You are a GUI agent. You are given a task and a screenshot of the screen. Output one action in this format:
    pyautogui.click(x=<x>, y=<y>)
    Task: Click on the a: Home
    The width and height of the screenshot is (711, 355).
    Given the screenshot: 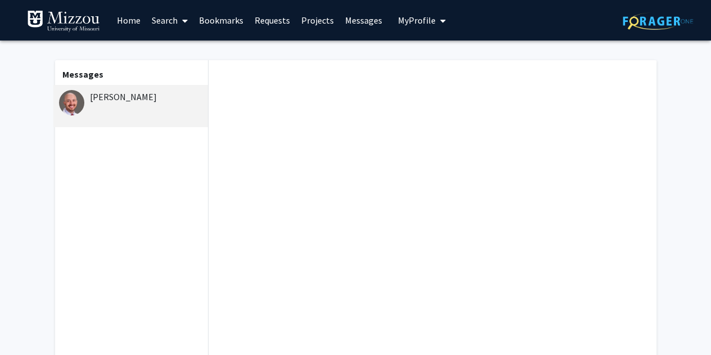 What is the action you would take?
    pyautogui.click(x=129, y=20)
    